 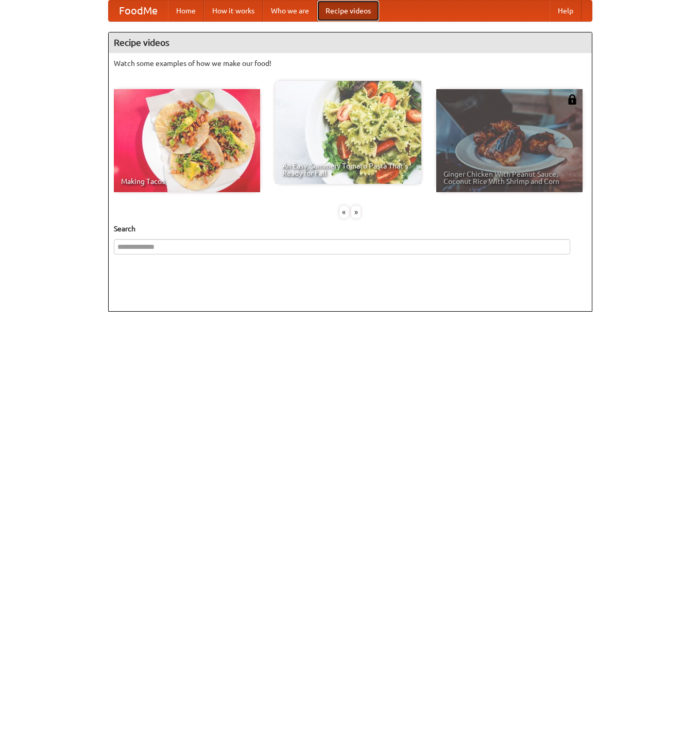 I want to click on a: FoodMe, so click(x=138, y=10).